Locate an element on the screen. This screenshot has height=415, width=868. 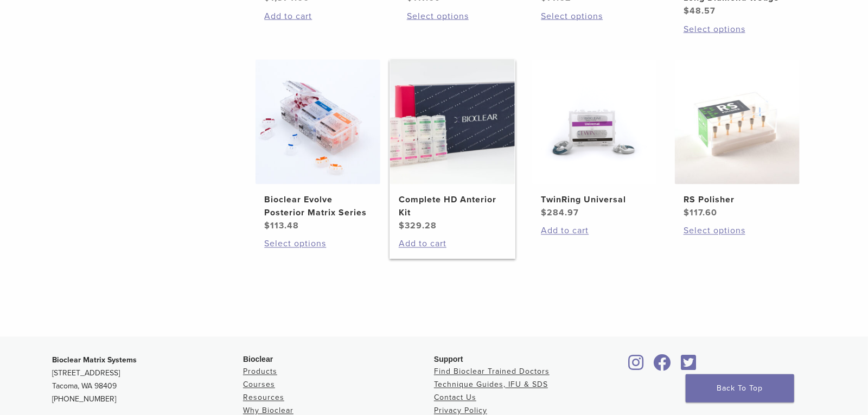
strong: Bioclear Matrix Systems is located at coordinates (94, 360).